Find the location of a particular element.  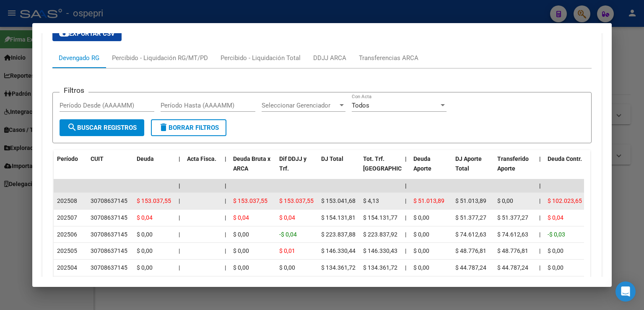

datatable-header-cell: Deuda Contr. is located at coordinates (565, 168).